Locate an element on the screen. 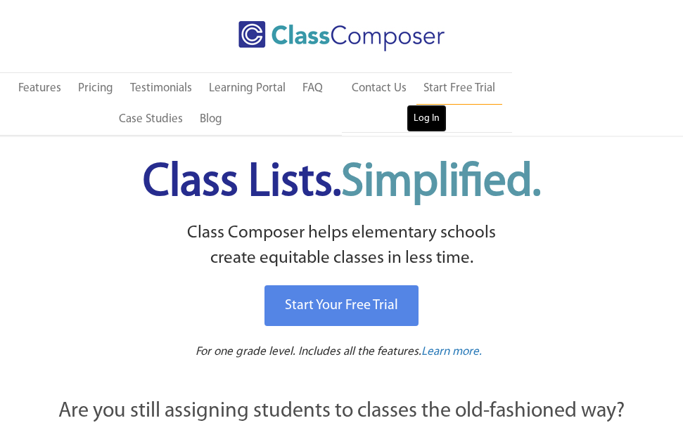 The image size is (683, 430). nav: Header Menu is located at coordinates (427, 103).